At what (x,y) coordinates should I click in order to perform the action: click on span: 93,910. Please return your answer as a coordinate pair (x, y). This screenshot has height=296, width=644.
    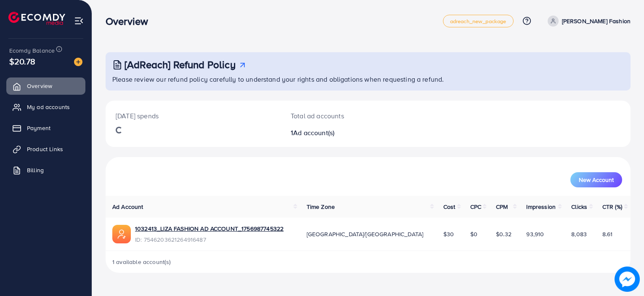
    Looking at the image, I should click on (535, 234).